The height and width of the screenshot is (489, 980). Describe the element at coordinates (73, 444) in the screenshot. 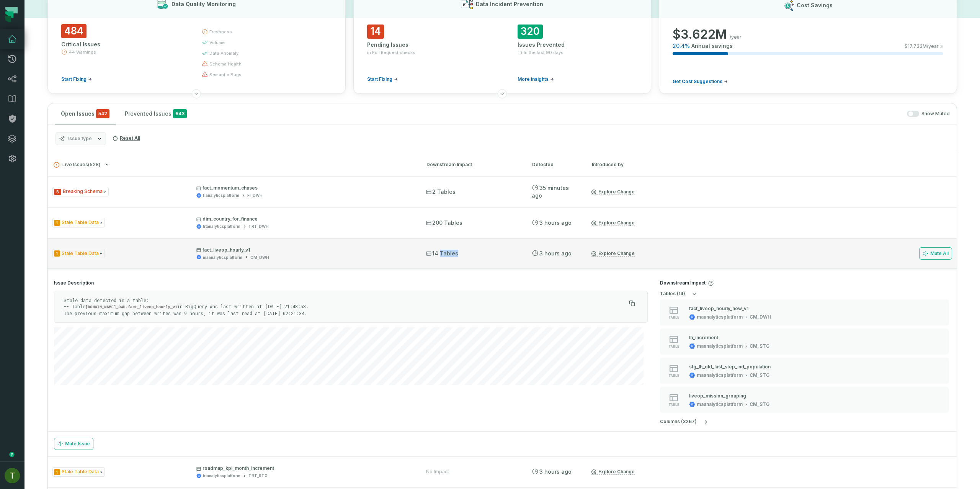

I see `button: Mute Issue` at that location.